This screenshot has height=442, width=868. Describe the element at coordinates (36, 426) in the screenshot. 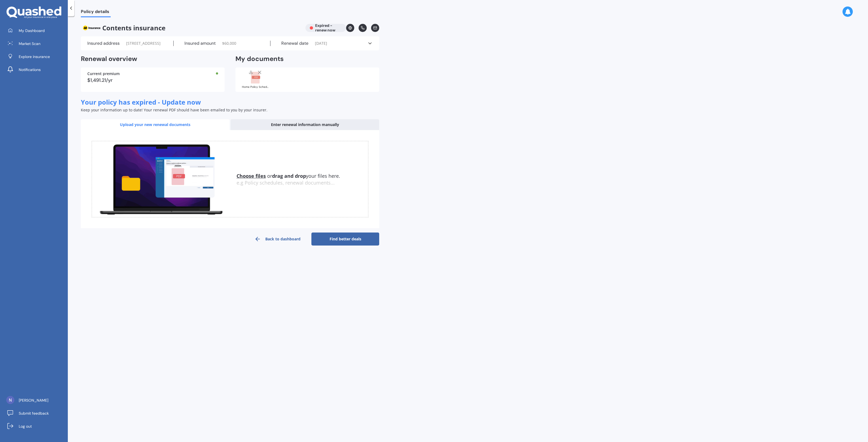

I see `a: Log out` at that location.